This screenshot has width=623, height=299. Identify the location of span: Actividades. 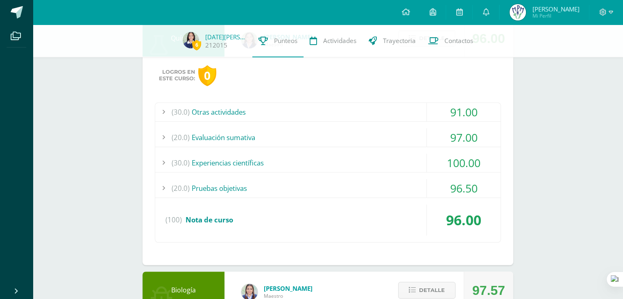
(340, 41).